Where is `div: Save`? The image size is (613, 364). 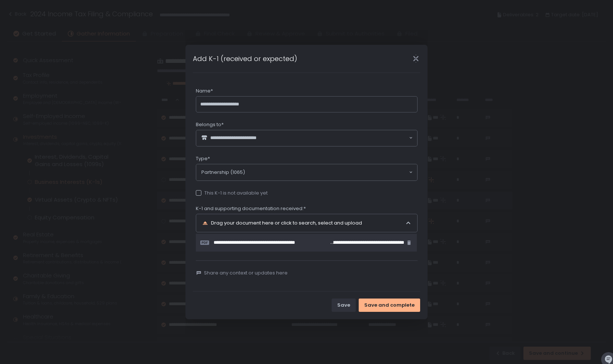 div: Save is located at coordinates (344, 306).